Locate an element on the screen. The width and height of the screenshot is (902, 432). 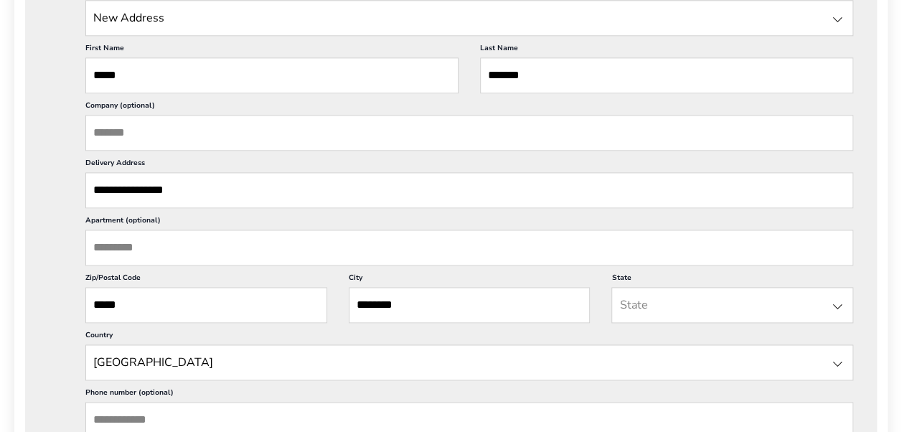
label: First Name is located at coordinates (272, 50).